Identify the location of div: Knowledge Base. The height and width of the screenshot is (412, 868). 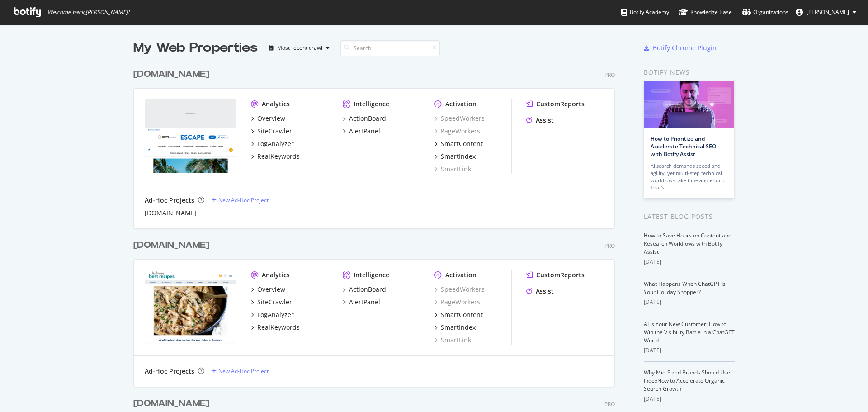
(705, 12).